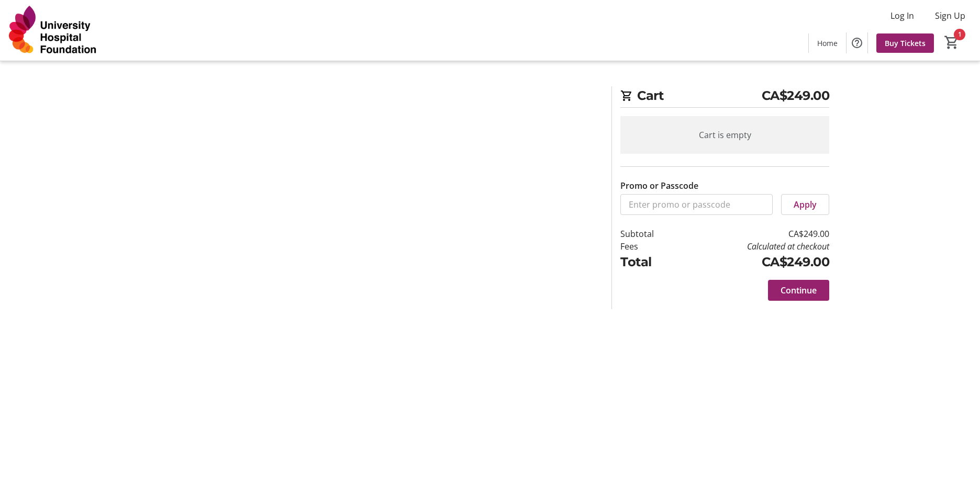  Describe the element at coordinates (857, 43) in the screenshot. I see `button: Help` at that location.